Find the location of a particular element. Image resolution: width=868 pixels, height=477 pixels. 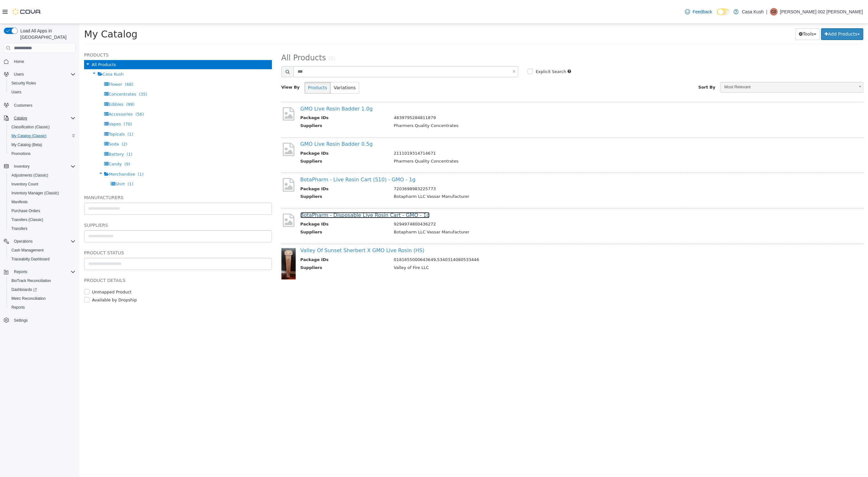

a: Valley Of Sunset Sherbert X GMO Live Rosin (HS) is located at coordinates (283, 226).